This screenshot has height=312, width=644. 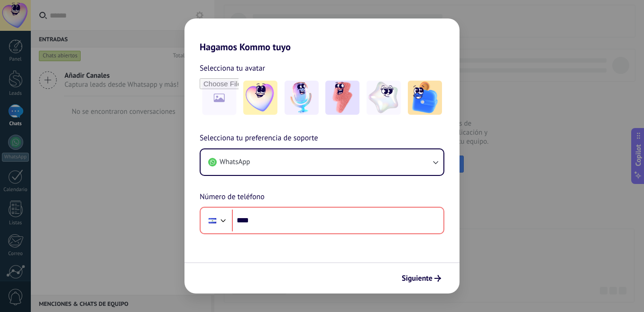 What do you see at coordinates (302, 98) in the screenshot?
I see `img: -2.jpeg` at bounding box center [302, 98].